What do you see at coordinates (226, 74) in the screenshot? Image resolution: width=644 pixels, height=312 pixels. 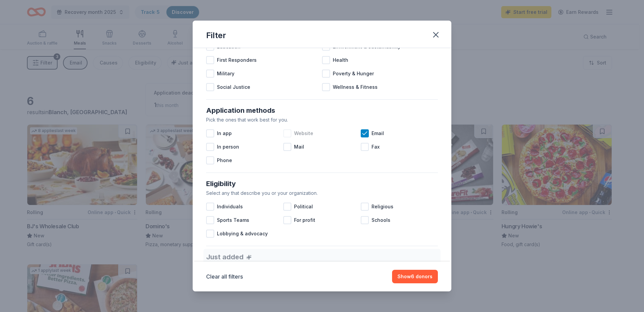 I see `span: Military` at bounding box center [226, 74].